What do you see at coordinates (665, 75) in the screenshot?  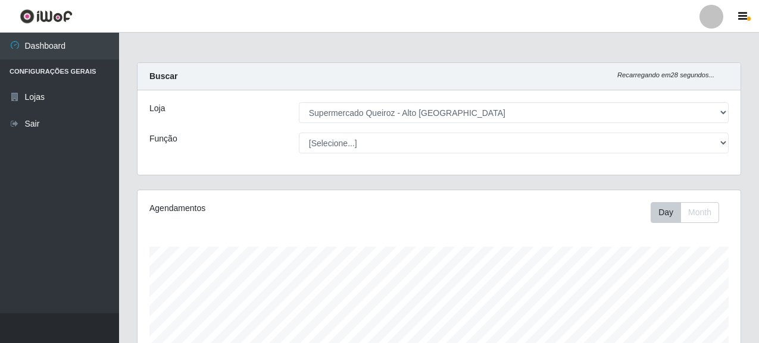 I see `i: Recarregando em 28 segundos...` at bounding box center [665, 75].